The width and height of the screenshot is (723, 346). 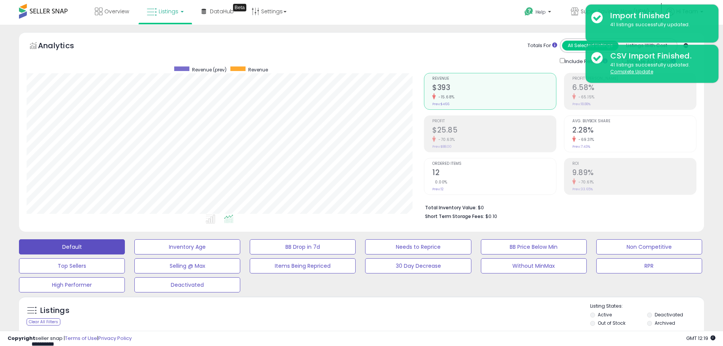 I want to click on a: Terms of Use, so click(x=81, y=338).